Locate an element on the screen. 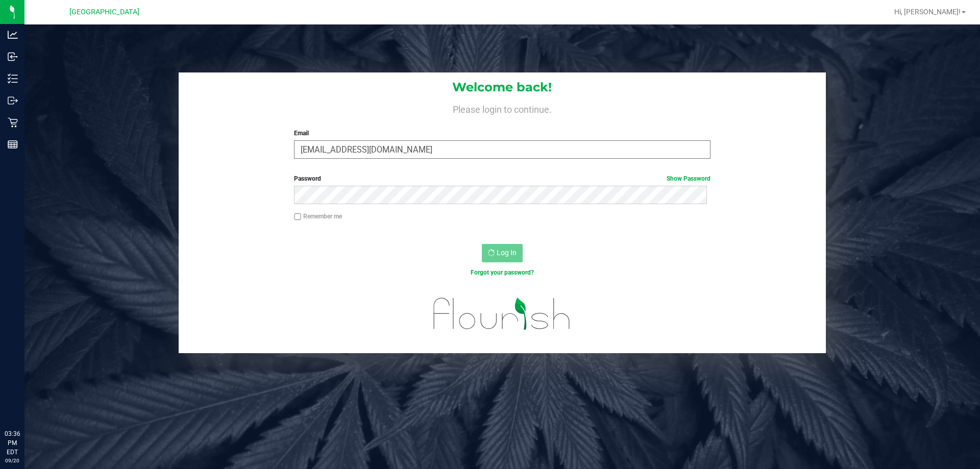  inline-svg: Retail is located at coordinates (13, 122).